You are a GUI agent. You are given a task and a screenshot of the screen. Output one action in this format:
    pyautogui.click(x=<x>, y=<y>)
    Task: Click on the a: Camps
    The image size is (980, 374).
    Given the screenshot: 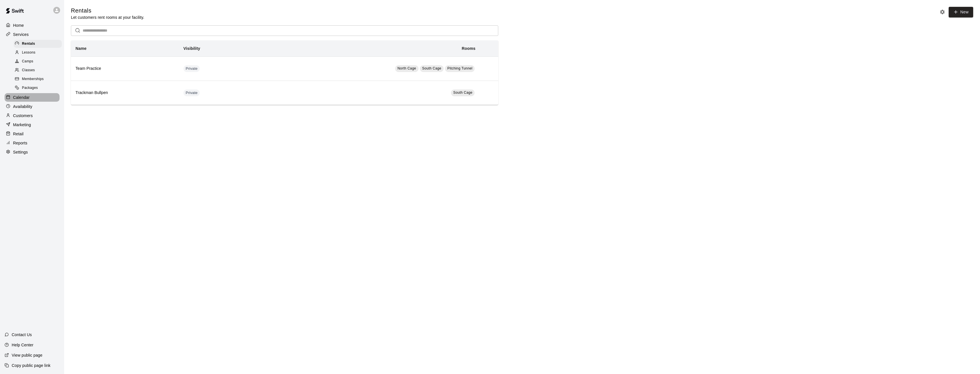 What is the action you would take?
    pyautogui.click(x=38, y=62)
    